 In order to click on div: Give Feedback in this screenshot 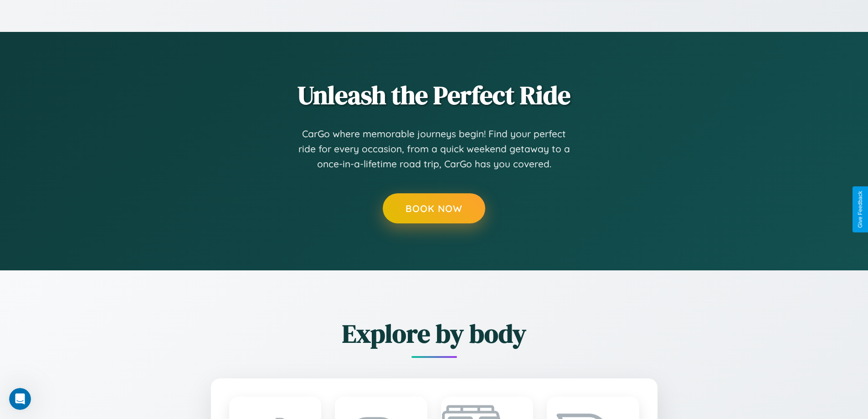, I will do `click(860, 209)`.